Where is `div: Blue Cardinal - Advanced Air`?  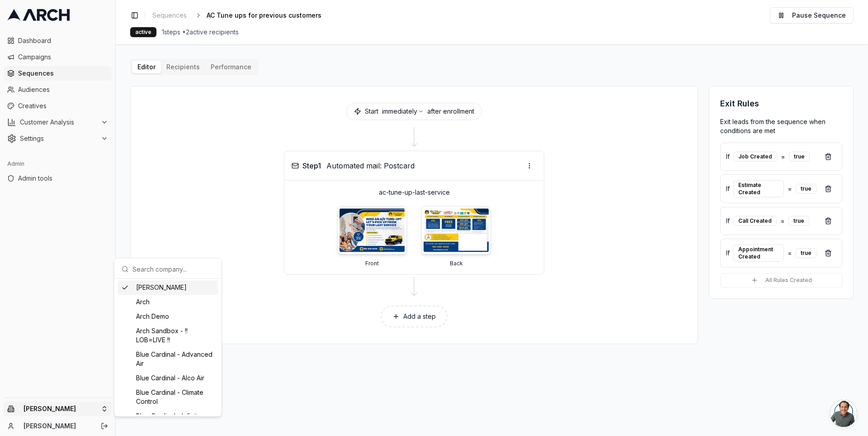 div: Blue Cardinal - Advanced Air is located at coordinates (168, 359).